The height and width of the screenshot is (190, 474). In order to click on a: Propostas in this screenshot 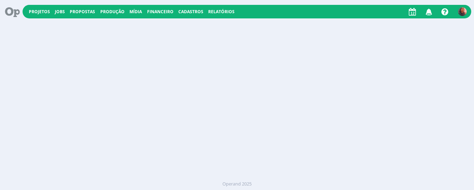, I will do `click(82, 11)`.